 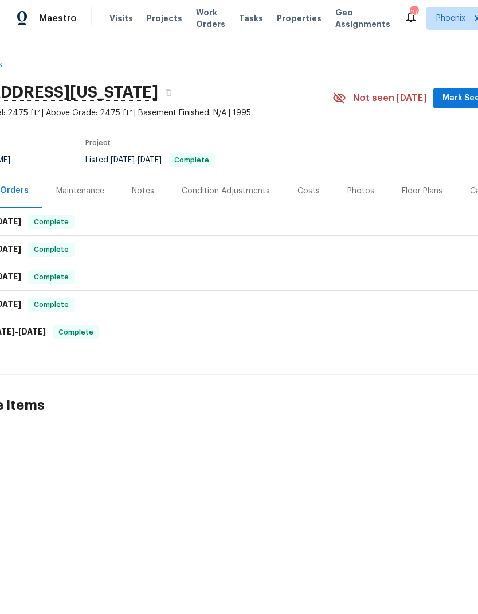 I want to click on div: Notes, so click(x=143, y=191).